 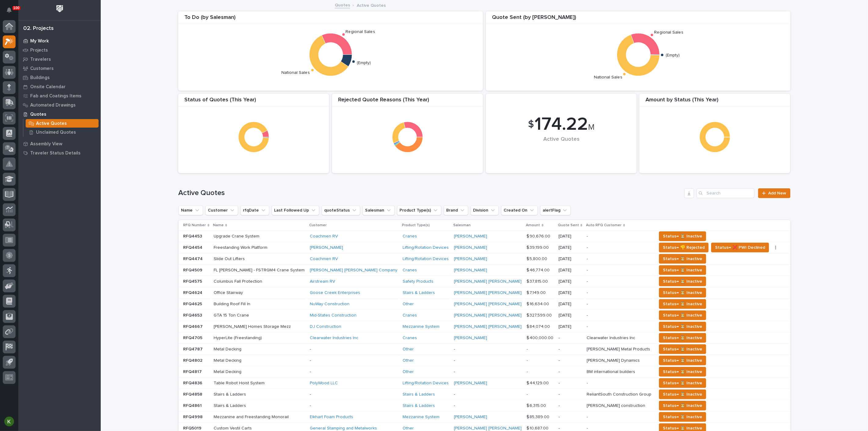 What do you see at coordinates (193, 247) in the screenshot?
I see `p: RFQ4454` at bounding box center [193, 247].